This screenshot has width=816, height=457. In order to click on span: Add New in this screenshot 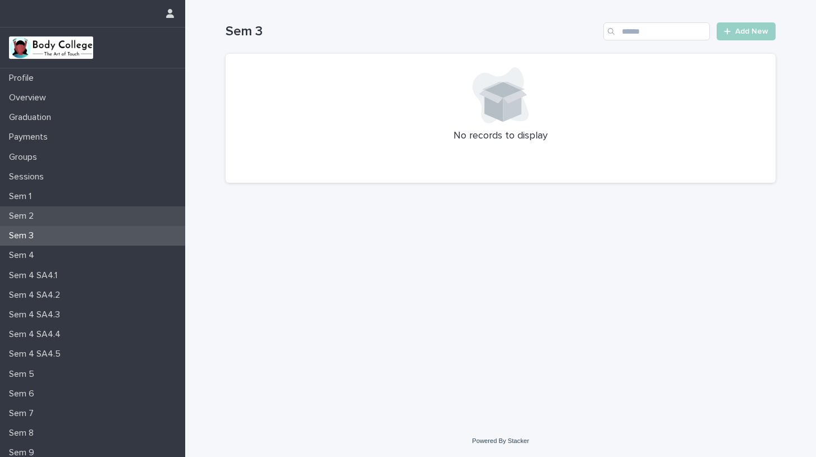, I will do `click(751, 31)`.